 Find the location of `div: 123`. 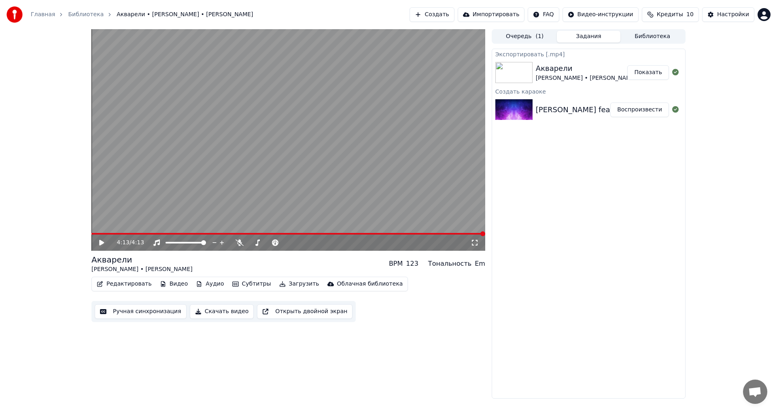

div: 123 is located at coordinates (412, 264).